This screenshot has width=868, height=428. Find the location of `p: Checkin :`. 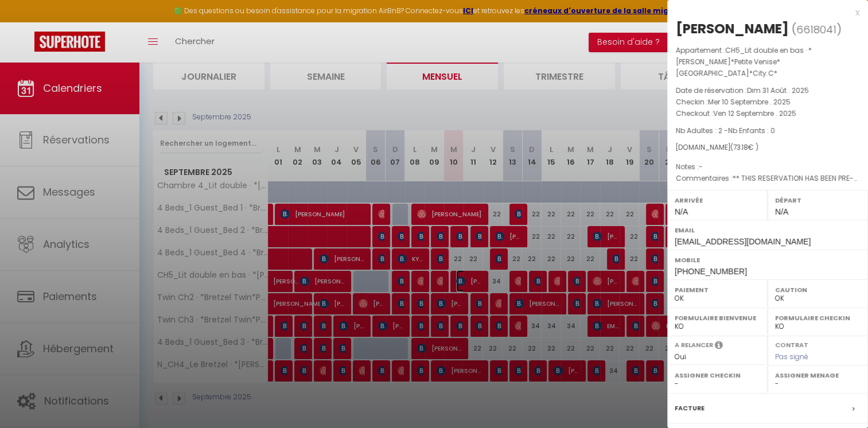

p: Checkin : is located at coordinates (768, 102).